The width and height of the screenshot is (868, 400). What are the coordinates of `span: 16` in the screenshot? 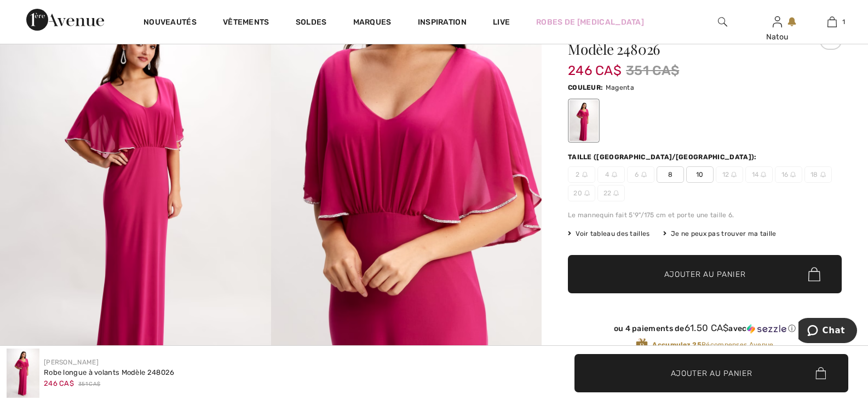 It's located at (789, 174).